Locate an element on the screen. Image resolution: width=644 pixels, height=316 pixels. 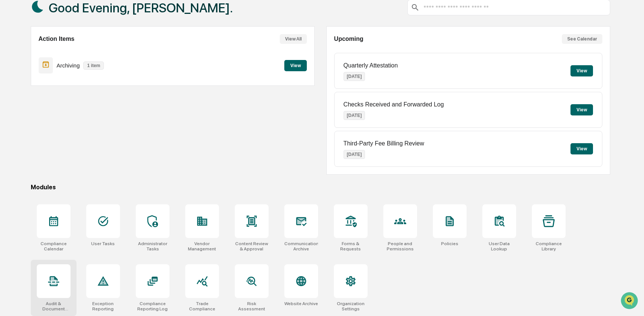
div: Organization Settings is located at coordinates (351, 306).